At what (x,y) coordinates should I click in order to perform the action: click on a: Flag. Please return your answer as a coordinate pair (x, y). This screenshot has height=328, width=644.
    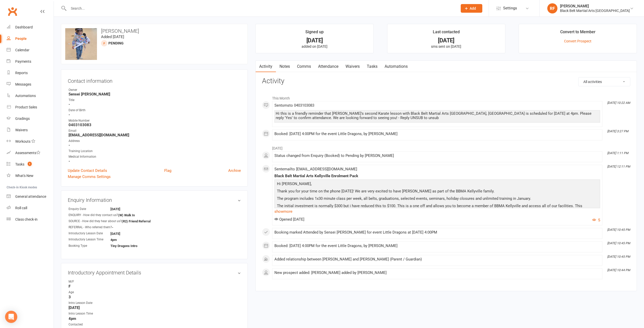
    Looking at the image, I should click on (168, 171).